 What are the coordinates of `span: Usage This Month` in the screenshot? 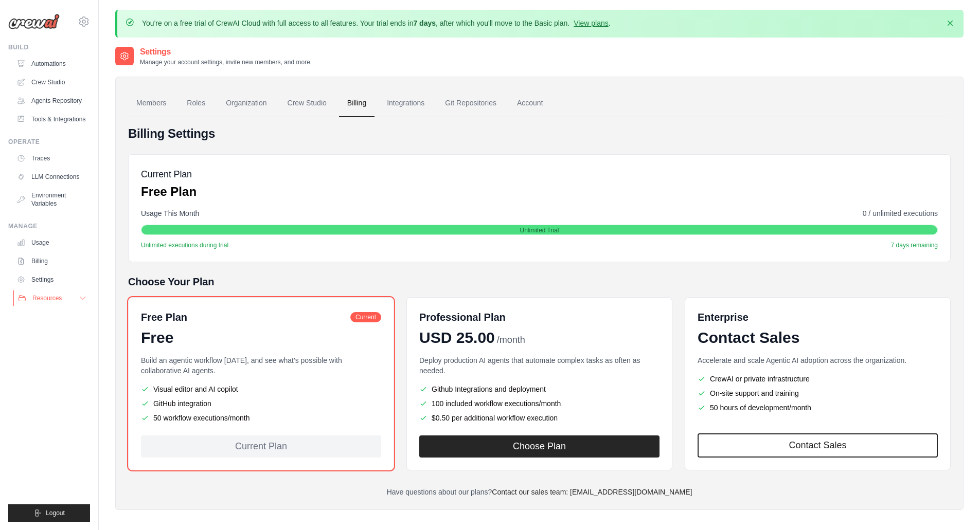 It's located at (170, 213).